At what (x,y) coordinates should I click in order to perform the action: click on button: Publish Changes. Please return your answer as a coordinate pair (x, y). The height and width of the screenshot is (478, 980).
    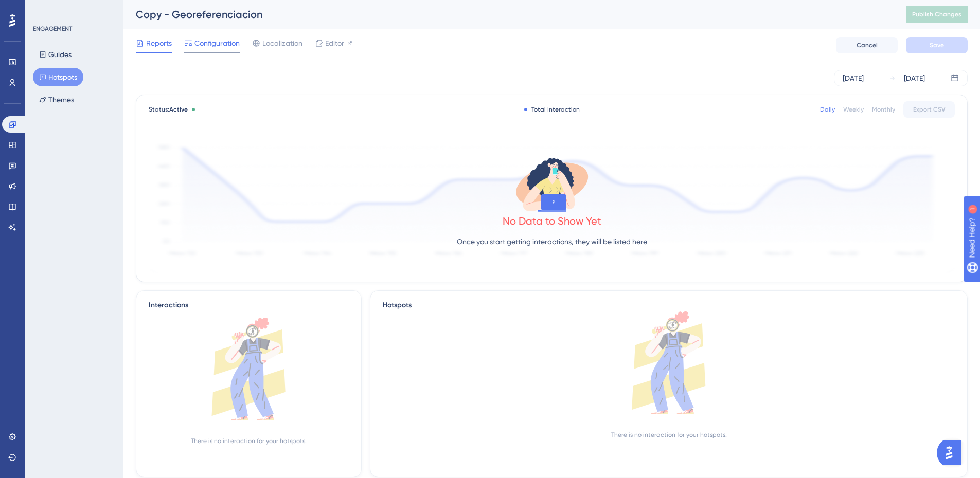
    Looking at the image, I should click on (936, 14).